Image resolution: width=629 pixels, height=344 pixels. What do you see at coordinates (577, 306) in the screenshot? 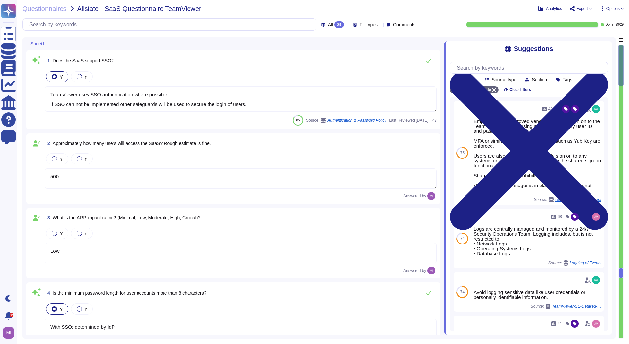
I see `span: TeamViewer-SE-Detailed-Report-2024-11-14.pdf` at bounding box center [577, 306].